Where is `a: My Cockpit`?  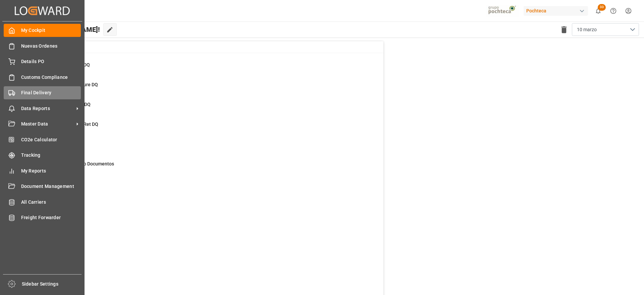 a: My Cockpit is located at coordinates (42, 30).